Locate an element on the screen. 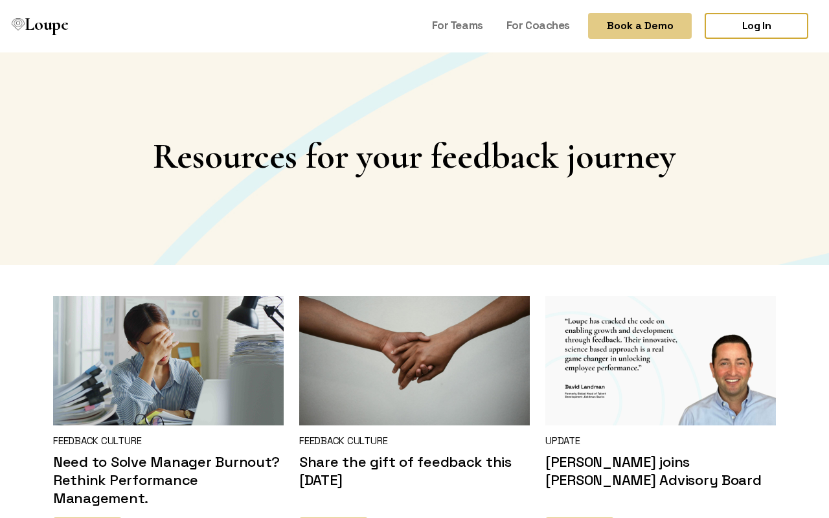  a: For Coaches is located at coordinates (538, 25).